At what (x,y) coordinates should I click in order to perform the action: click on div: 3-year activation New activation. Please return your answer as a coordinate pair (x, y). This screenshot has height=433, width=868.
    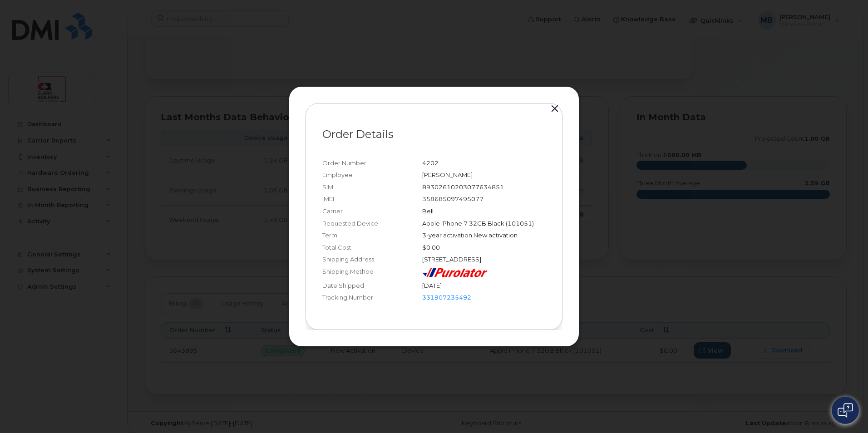
    Looking at the image, I should click on (484, 235).